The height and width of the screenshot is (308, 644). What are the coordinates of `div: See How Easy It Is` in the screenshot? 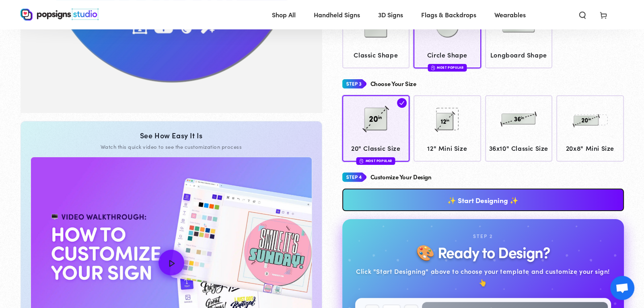 It's located at (171, 135).